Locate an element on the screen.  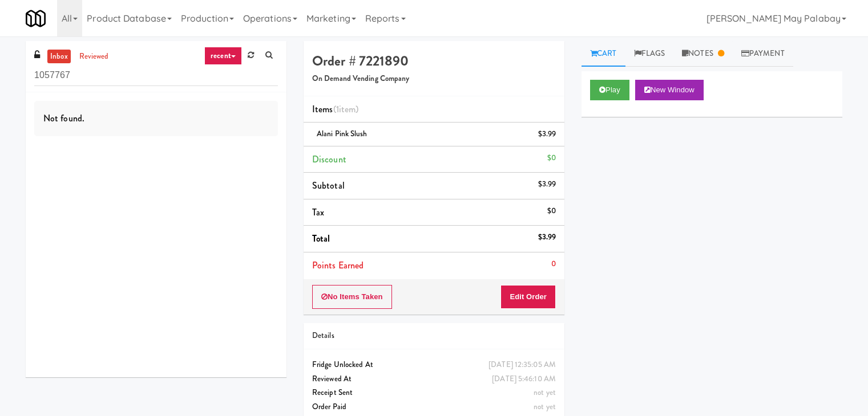
div: 0 is located at coordinates (553, 264).